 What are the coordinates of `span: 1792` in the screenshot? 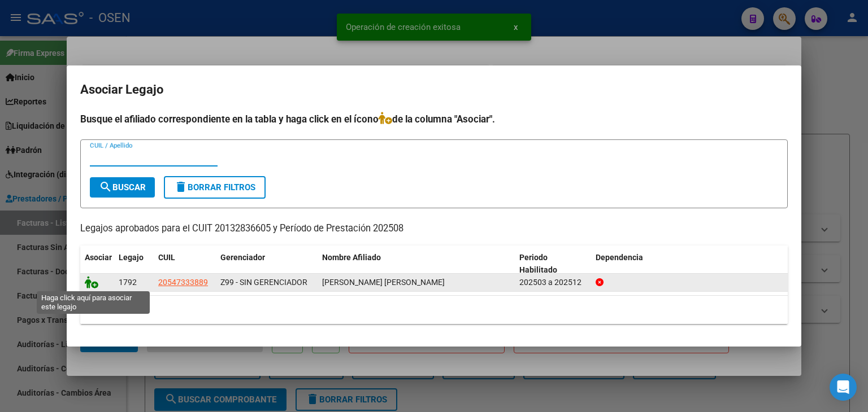 It's located at (128, 282).